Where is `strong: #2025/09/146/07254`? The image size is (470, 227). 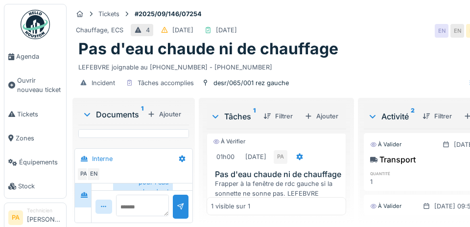 strong: #2025/09/146/07254 is located at coordinates (168, 14).